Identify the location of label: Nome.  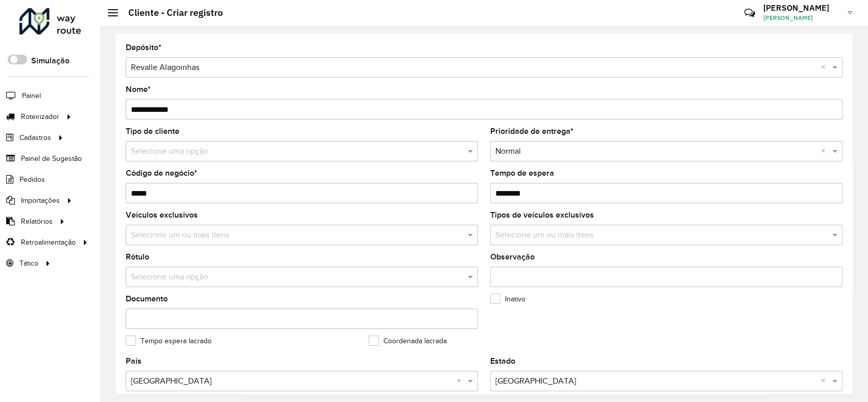
(138, 90).